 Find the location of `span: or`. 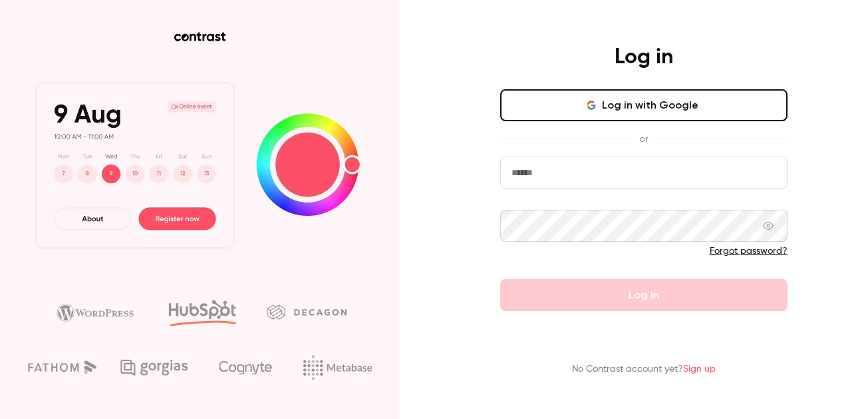

span: or is located at coordinates (643, 138).